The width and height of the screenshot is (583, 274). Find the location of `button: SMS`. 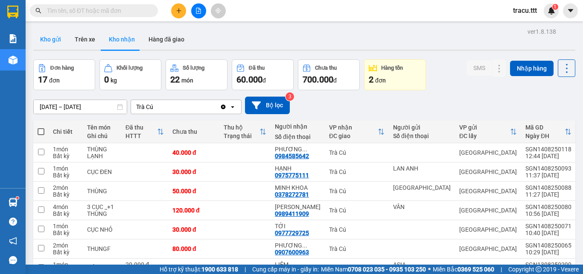

button: SMS is located at coordinates (479, 68).